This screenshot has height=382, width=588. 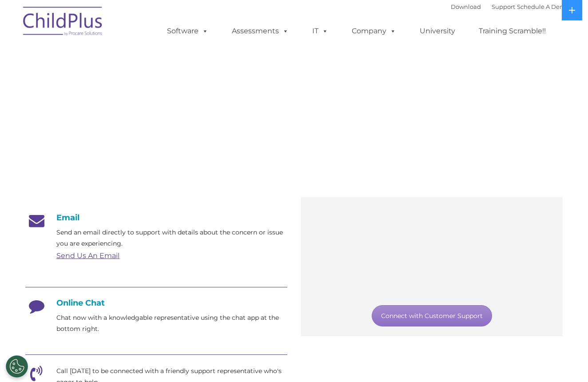 What do you see at coordinates (156, 303) in the screenshot?
I see `h4: Online Chat` at bounding box center [156, 303].